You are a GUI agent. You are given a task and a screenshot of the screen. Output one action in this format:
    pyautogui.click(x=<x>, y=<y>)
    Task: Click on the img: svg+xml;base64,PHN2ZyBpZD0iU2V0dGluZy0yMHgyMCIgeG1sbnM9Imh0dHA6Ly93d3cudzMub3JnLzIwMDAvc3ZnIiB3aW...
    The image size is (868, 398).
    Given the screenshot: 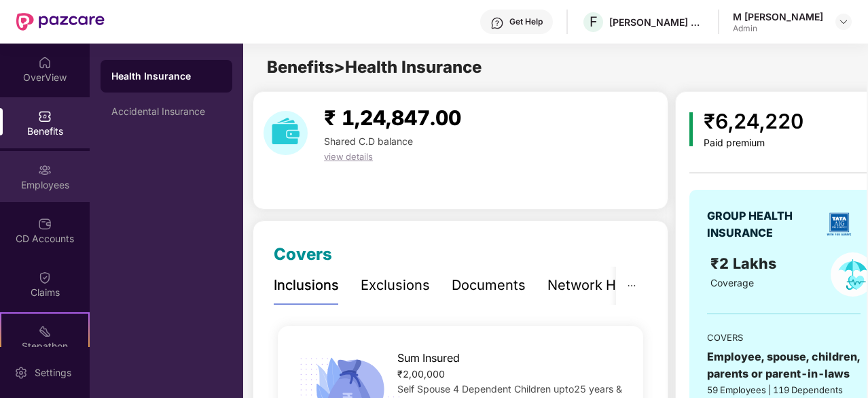 What is the action you would take?
    pyautogui.click(x=21, y=373)
    